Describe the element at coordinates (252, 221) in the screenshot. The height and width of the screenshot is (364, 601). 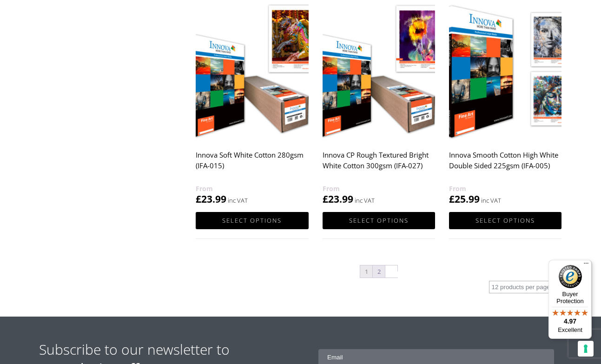
I see `a: Select options for “Innova Soft White Cotton 280gsm (IFA-015)”` at that location.